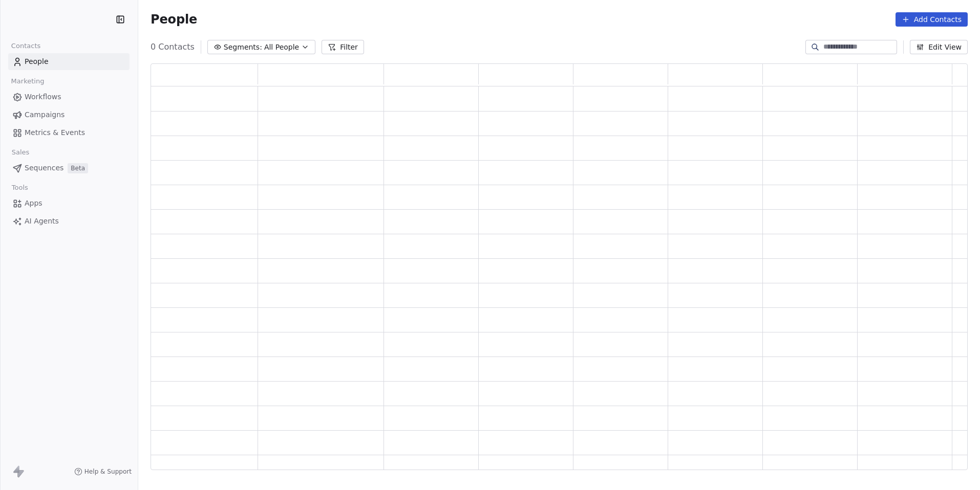 The height and width of the screenshot is (490, 980). What do you see at coordinates (108, 472) in the screenshot?
I see `span: Help & Support` at bounding box center [108, 472].